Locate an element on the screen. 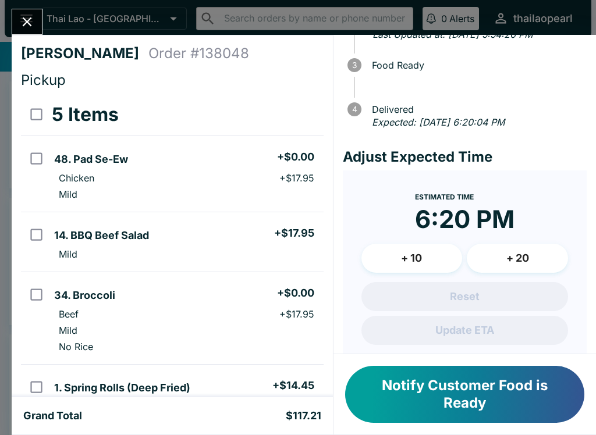 The width and height of the screenshot is (596, 435). p: Chicken is located at coordinates (76, 178).